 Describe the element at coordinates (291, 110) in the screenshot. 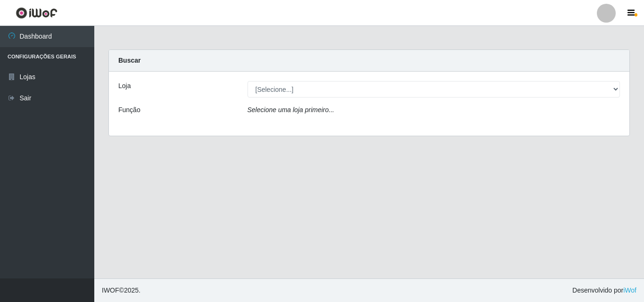

I see `i: Selecione uma loja primeiro...` at that location.